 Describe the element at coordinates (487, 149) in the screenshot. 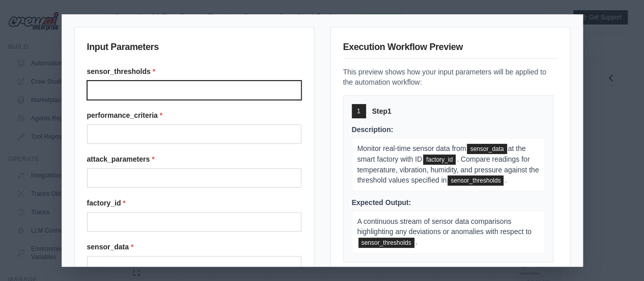

I see `span: sensor_data` at that location.